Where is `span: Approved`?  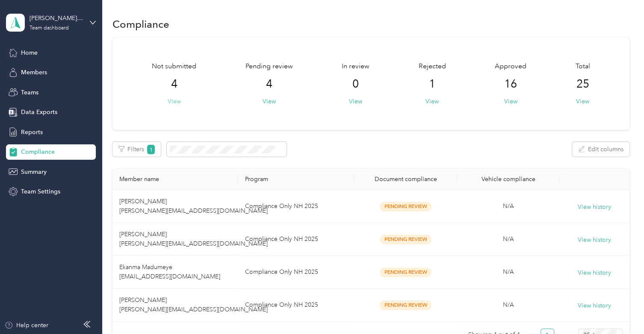
span: Approved is located at coordinates (510, 67).